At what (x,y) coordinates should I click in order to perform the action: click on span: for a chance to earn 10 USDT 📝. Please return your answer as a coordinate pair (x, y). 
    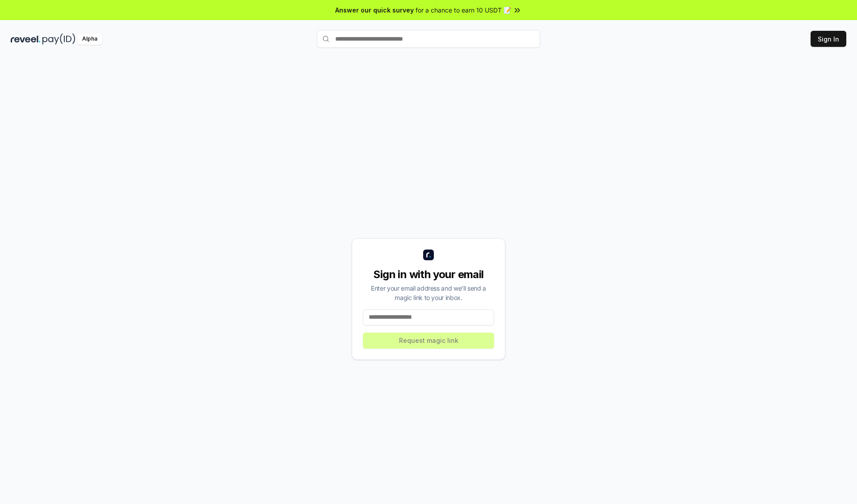
    Looking at the image, I should click on (463, 10).